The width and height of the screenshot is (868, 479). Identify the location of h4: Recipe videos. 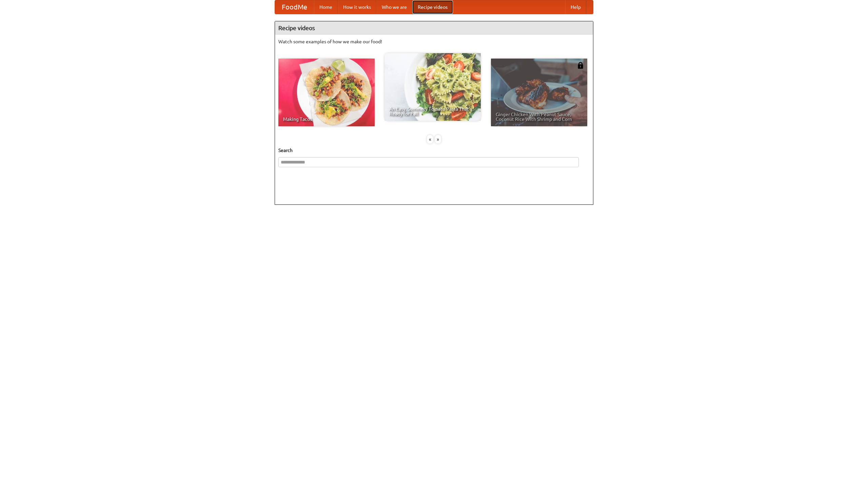
(434, 28).